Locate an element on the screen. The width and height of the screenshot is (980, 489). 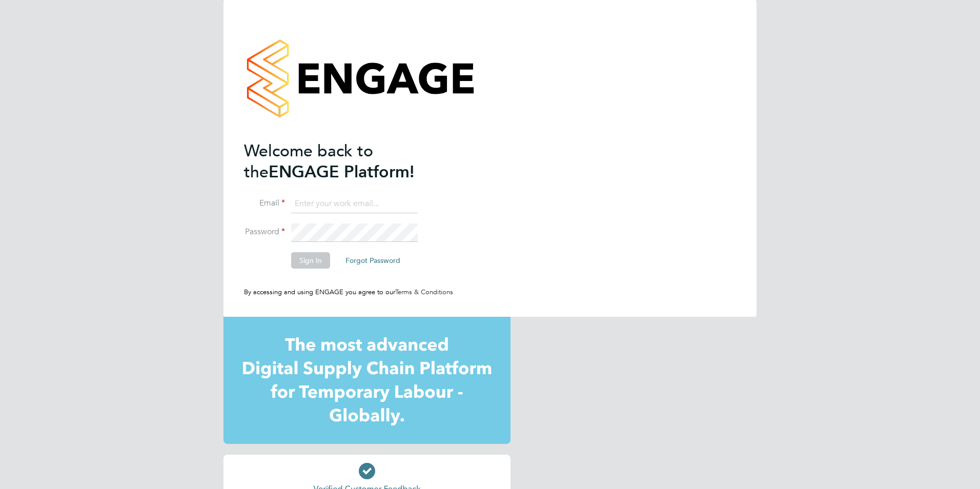
span: By accessing and using ENGAGE you agree to our is located at coordinates (348, 291).